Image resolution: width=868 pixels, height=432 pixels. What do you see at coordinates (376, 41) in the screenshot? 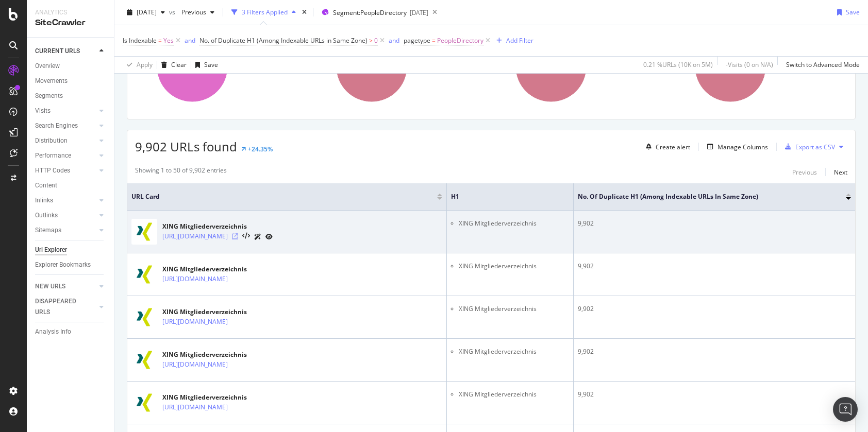
I see `span: 0` at bounding box center [376, 41].